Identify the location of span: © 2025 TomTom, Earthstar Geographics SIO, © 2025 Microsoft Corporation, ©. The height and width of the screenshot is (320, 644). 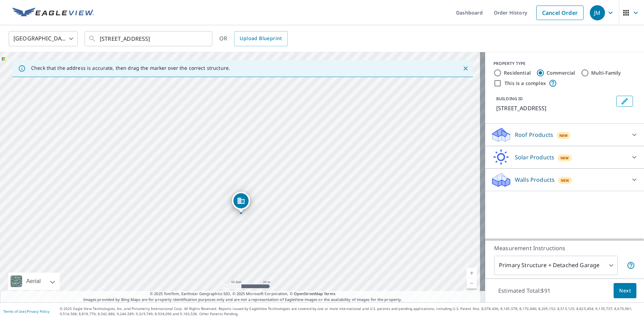
(243, 294).